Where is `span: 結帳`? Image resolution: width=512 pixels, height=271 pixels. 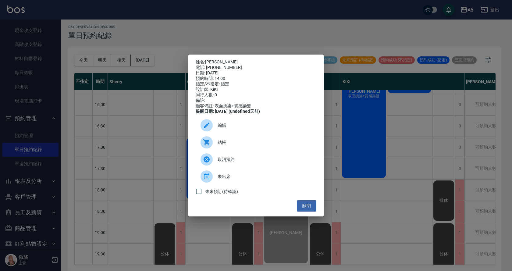 span: 結帳 is located at coordinates (265, 142).